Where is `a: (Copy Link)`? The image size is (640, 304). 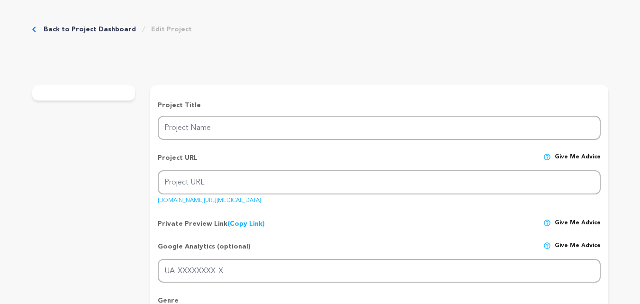
a: (Copy Link) is located at coordinates (246, 224).